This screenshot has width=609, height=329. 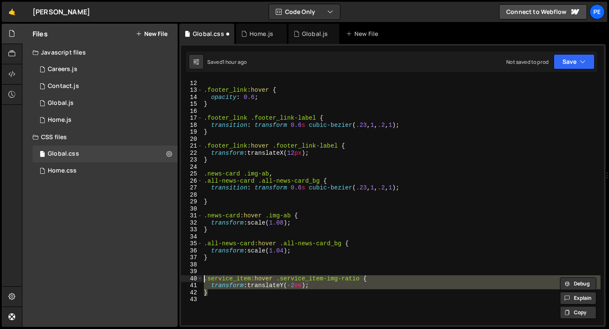 I want to click on a: Pe, so click(x=598, y=12).